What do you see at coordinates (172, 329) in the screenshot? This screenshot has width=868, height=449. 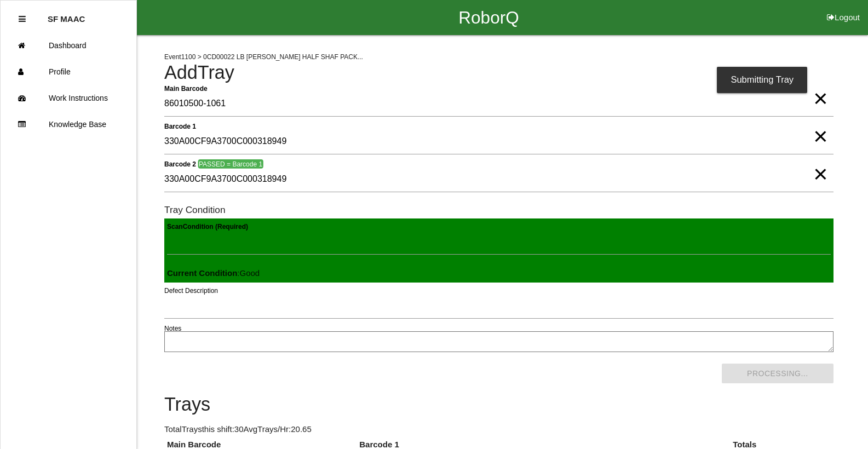 I see `label: Notes` at bounding box center [172, 329].